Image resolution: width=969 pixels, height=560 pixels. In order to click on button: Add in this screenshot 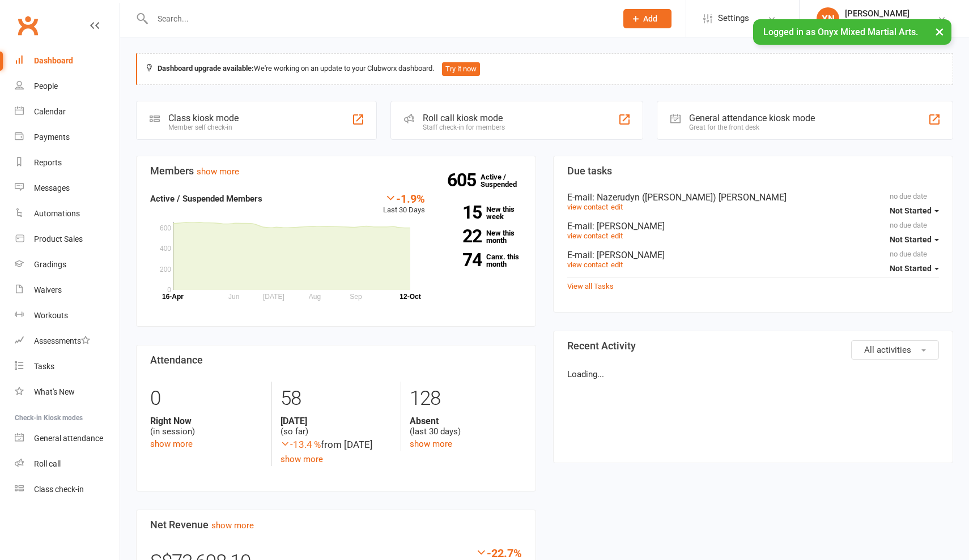, I will do `click(647, 19)`.